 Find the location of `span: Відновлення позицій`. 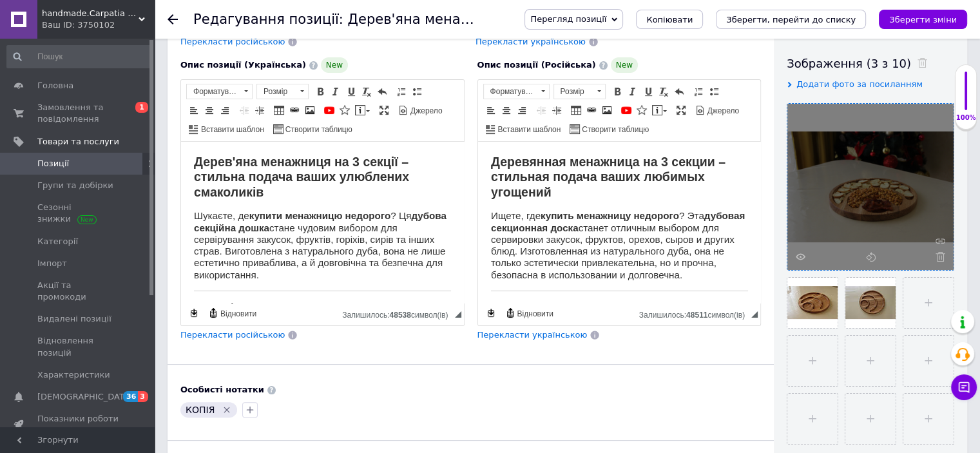

span: Відновлення позицій is located at coordinates (78, 347).